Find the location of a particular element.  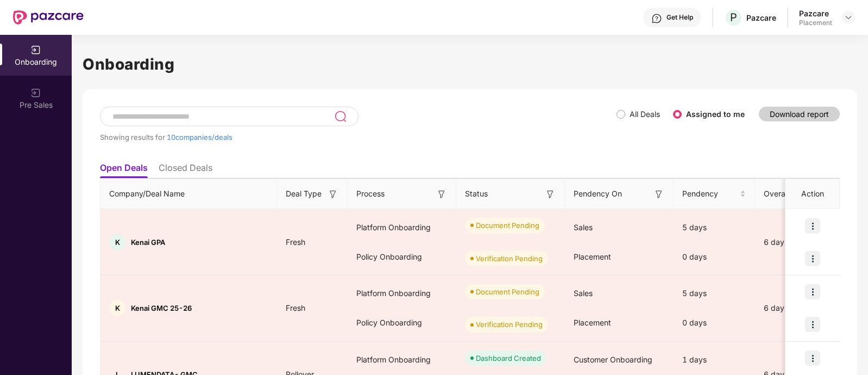

div: Get Help is located at coordinates (680, 18).